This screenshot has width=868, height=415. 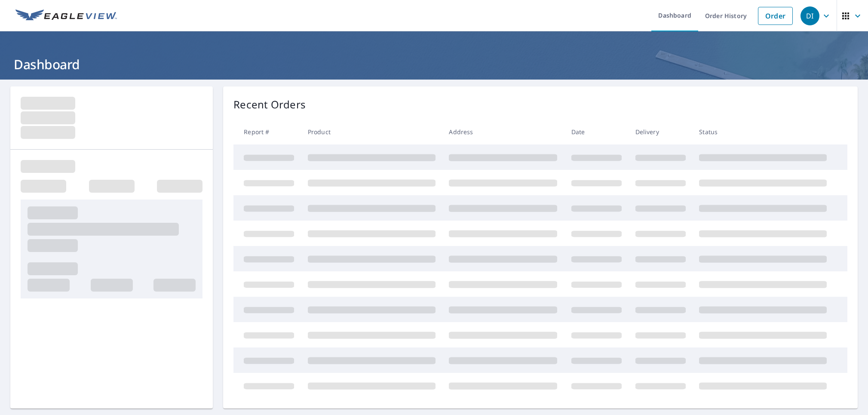 What do you see at coordinates (269, 104) in the screenshot?
I see `p: Recent Orders` at bounding box center [269, 104].